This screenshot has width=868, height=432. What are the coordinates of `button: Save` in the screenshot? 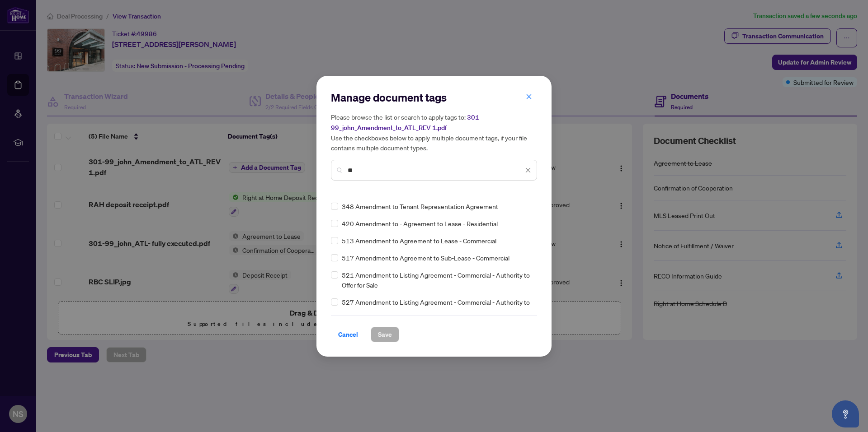 It's located at (385, 335).